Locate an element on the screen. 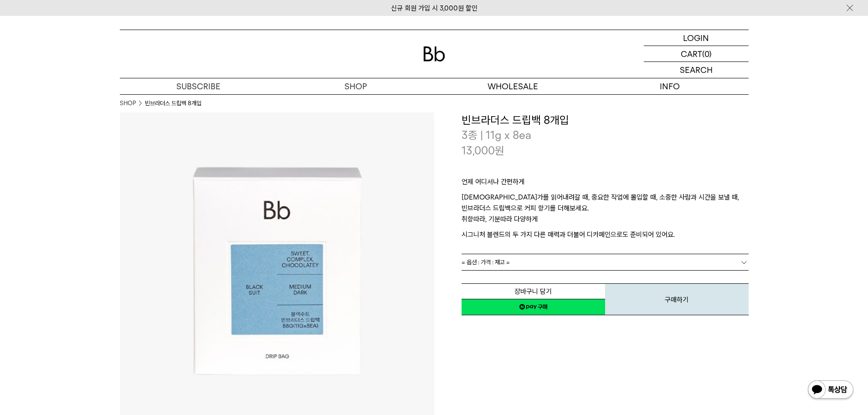 This screenshot has height=415, width=868. p: WHOLESALE is located at coordinates (512, 86).